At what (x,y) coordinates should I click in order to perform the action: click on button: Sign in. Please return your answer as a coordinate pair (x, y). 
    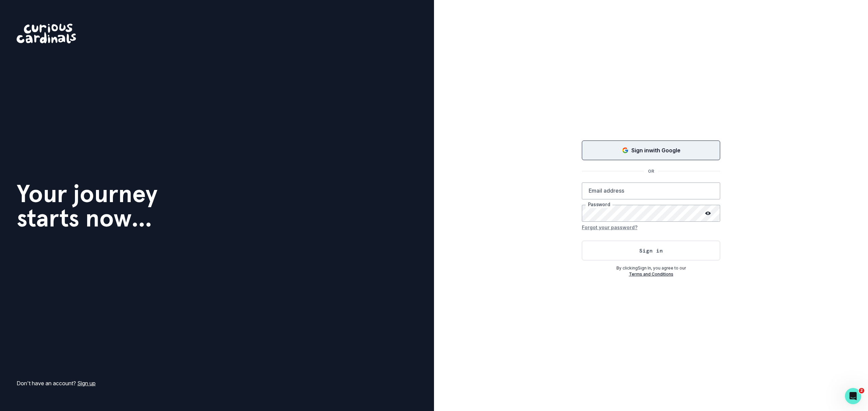
    Looking at the image, I should click on (651, 250).